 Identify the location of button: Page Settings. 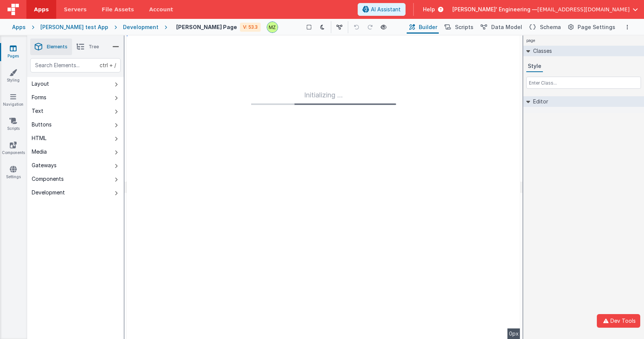
(591, 28).